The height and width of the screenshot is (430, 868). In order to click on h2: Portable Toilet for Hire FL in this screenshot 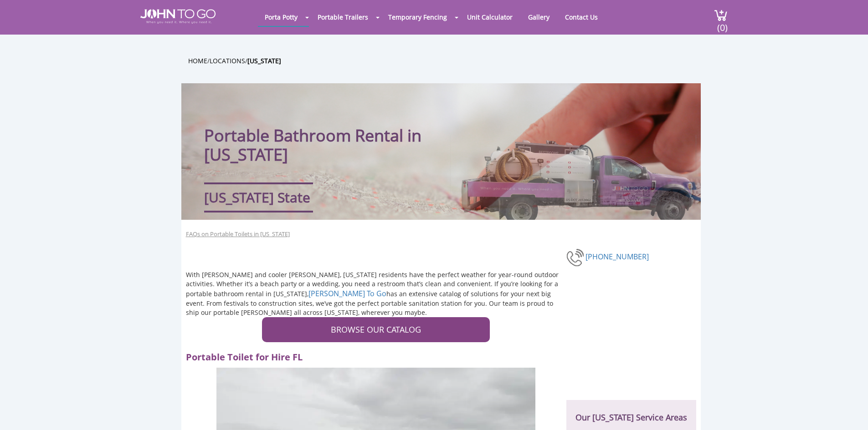, I will do `click(369, 355)`.